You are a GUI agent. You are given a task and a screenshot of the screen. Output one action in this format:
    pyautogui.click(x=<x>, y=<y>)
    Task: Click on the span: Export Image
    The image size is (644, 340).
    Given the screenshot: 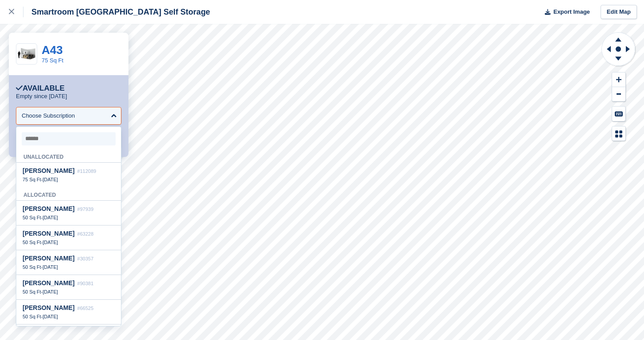 What is the action you would take?
    pyautogui.click(x=571, y=12)
    